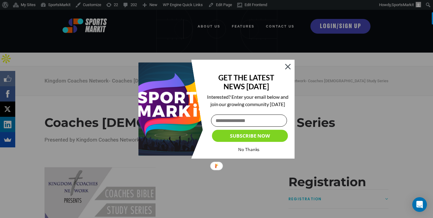  What do you see at coordinates (249, 149) in the screenshot?
I see `button: No Thanks` at bounding box center [249, 149].